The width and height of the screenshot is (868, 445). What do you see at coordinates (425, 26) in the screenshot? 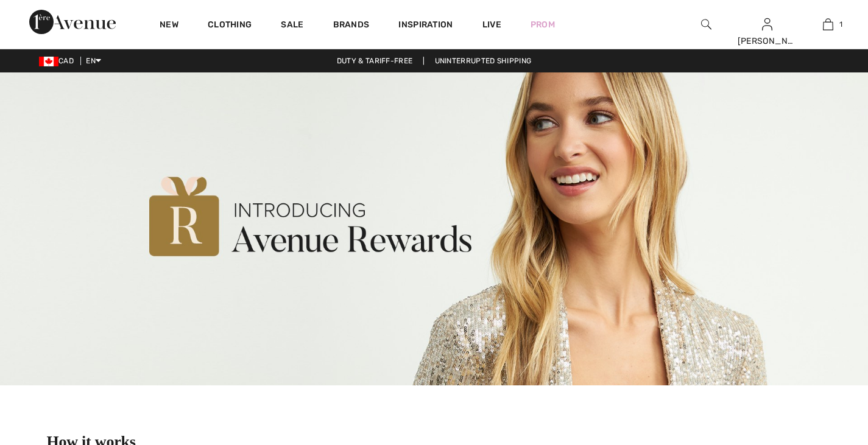
I see `span: Inspiration` at bounding box center [425, 26].